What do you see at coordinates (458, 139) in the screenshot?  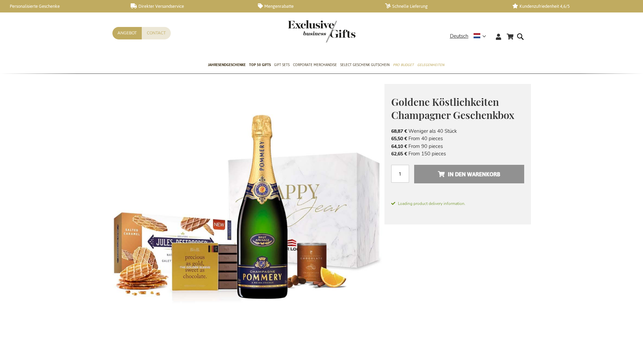 I see `li: From 40 pieces` at bounding box center [458, 139].